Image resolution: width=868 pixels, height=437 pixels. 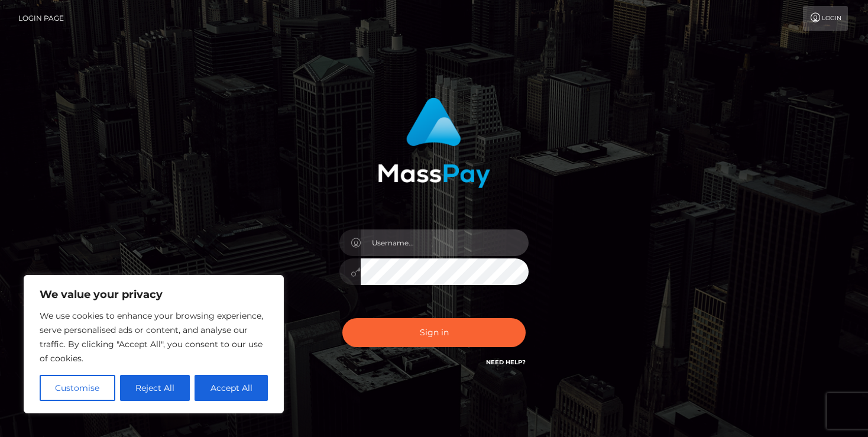 I want to click on p: We use cookies to enhance your browsing experience, serve personalised ads or content, and analys..., so click(x=154, y=337).